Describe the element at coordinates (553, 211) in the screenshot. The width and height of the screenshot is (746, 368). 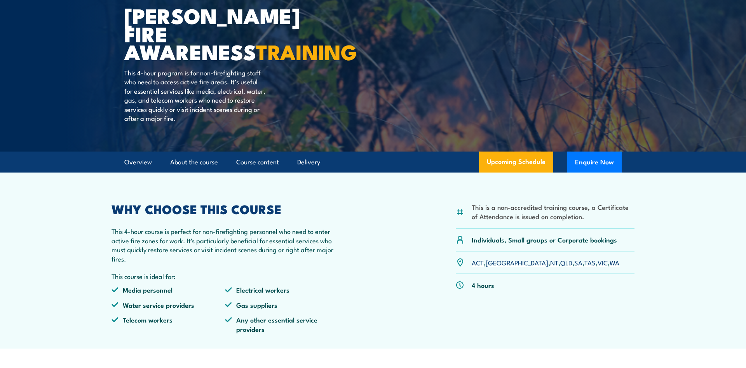
I see `li: This is a non-accredited training course, a Certificate of Attendance is issued on completion.` at that location.